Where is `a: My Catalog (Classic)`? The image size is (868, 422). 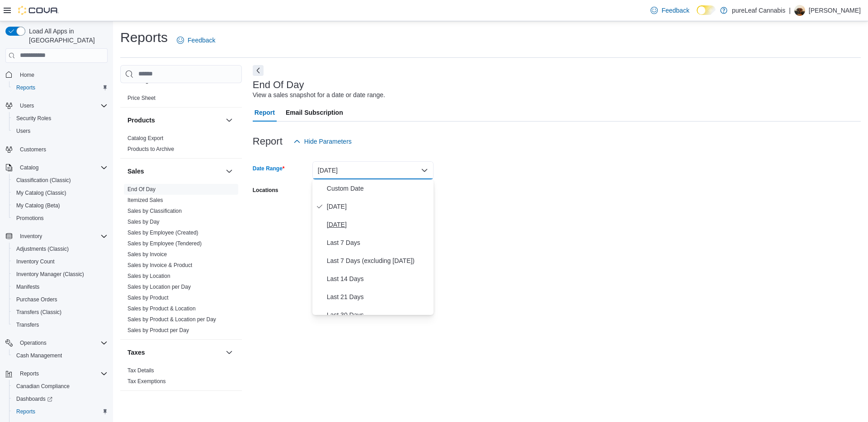 a: My Catalog (Classic) is located at coordinates (41, 193).